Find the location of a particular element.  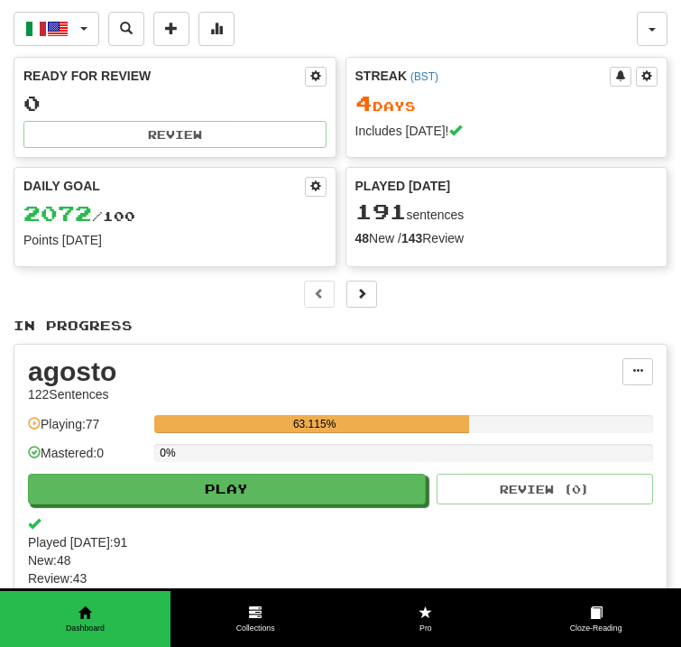

span: Review: 43 is located at coordinates (340, 578).